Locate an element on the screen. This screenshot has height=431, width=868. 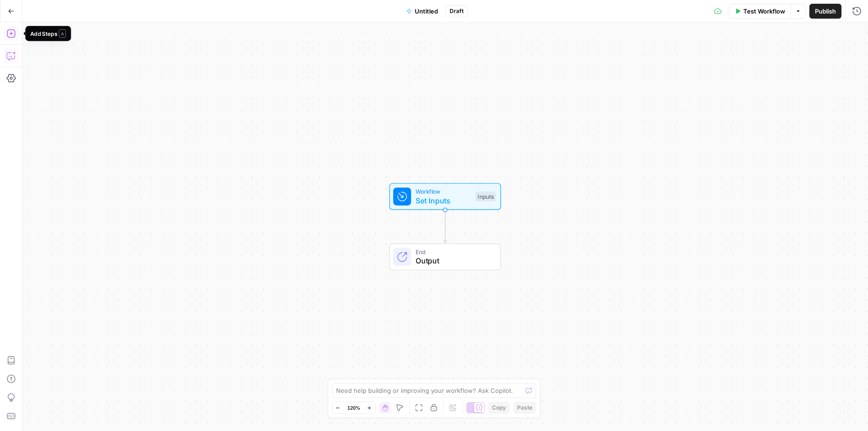
div: Add Steps is located at coordinates (48, 34).